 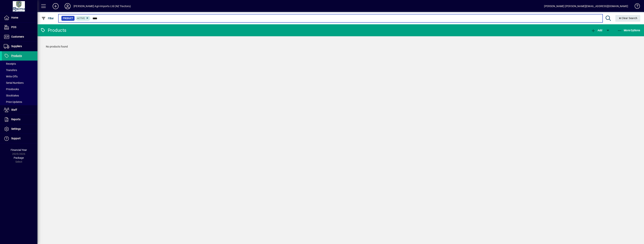 I want to click on span: Customers, so click(x=18, y=36).